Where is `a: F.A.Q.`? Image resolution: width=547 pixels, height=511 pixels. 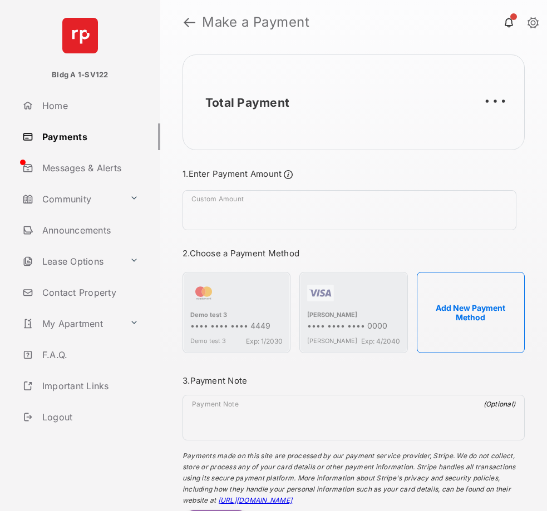 a: F.A.Q. is located at coordinates (89, 355).